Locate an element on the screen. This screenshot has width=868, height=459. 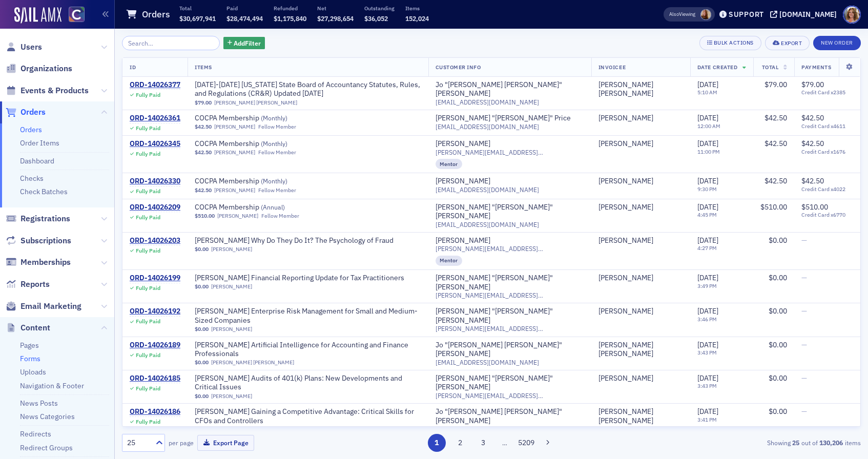
span: Customer Info is located at coordinates (459, 67).